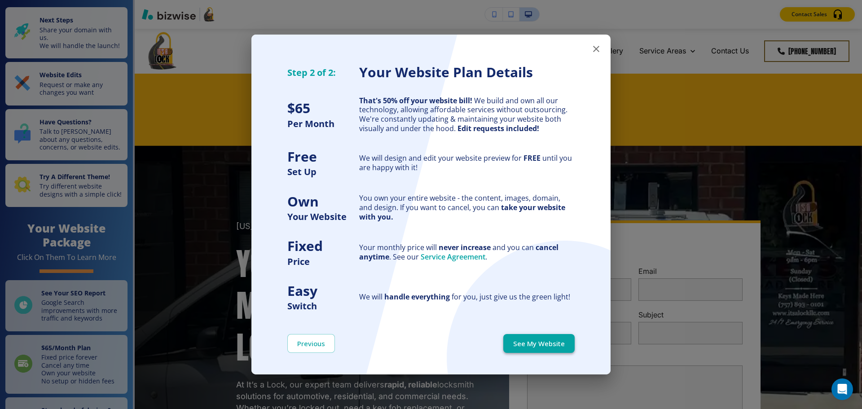  Describe the element at coordinates (453, 257) in the screenshot. I see `a: Service Agreement` at that location.